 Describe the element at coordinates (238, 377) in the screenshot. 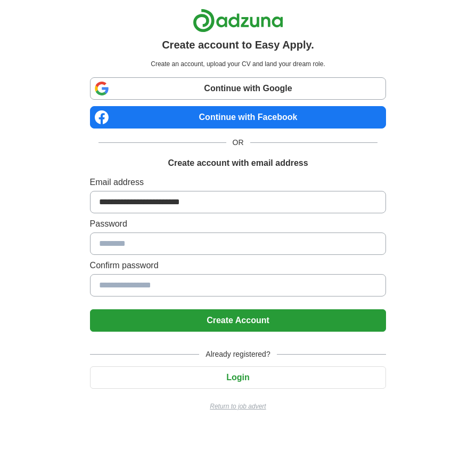

I see `button: Login` at that location.